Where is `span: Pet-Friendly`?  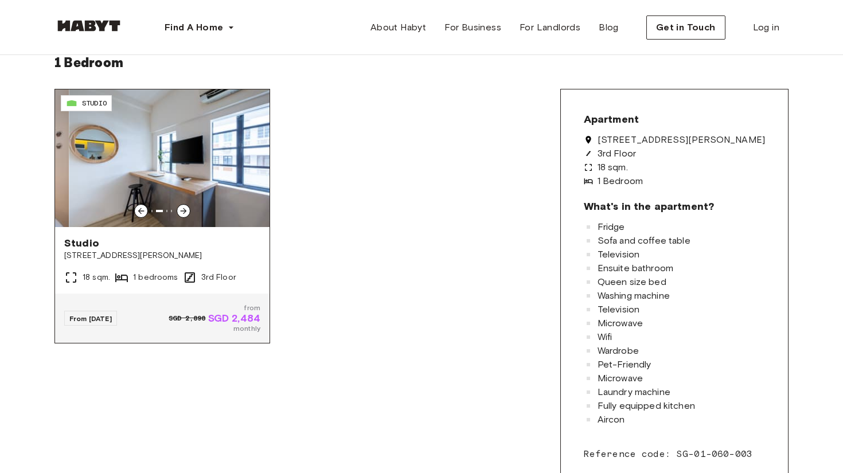
span: Pet-Friendly is located at coordinates (624, 365).